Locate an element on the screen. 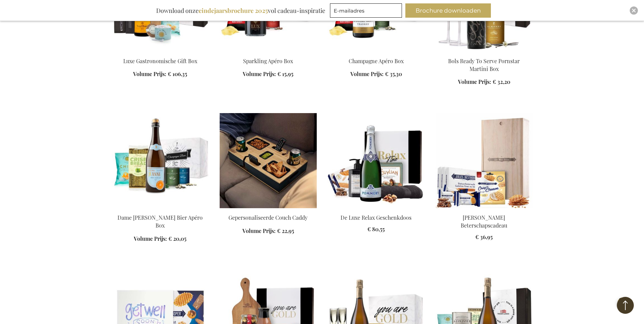  form: marketing offers and promotions is located at coordinates (367, 12).